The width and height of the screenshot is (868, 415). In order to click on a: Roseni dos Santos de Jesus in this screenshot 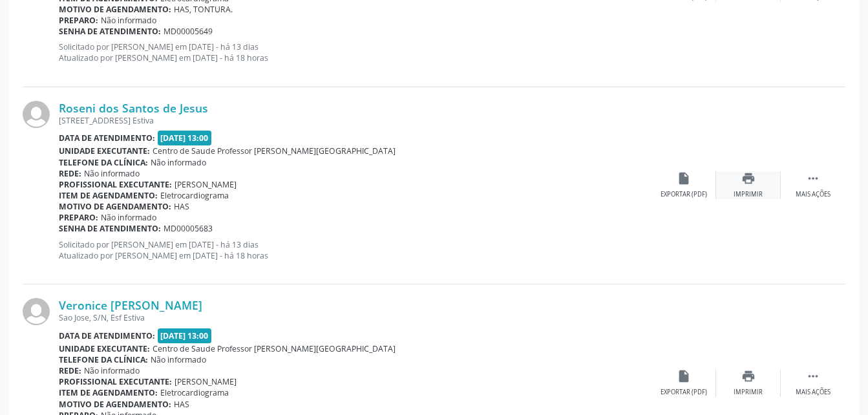, I will do `click(133, 108)`.